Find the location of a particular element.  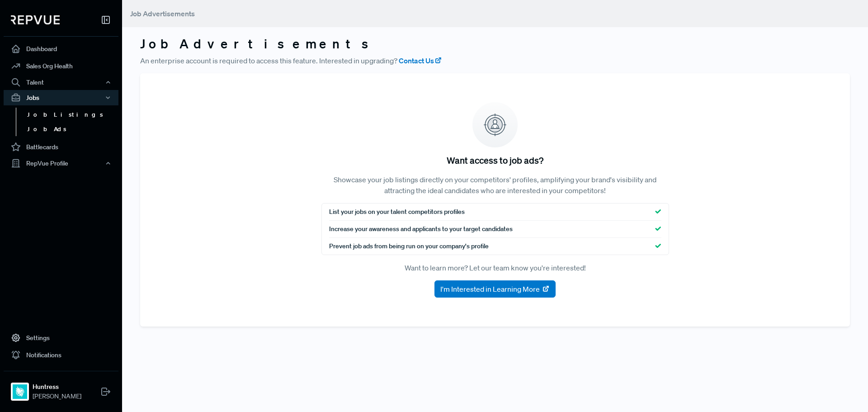

a: Contact Us is located at coordinates (421, 60).